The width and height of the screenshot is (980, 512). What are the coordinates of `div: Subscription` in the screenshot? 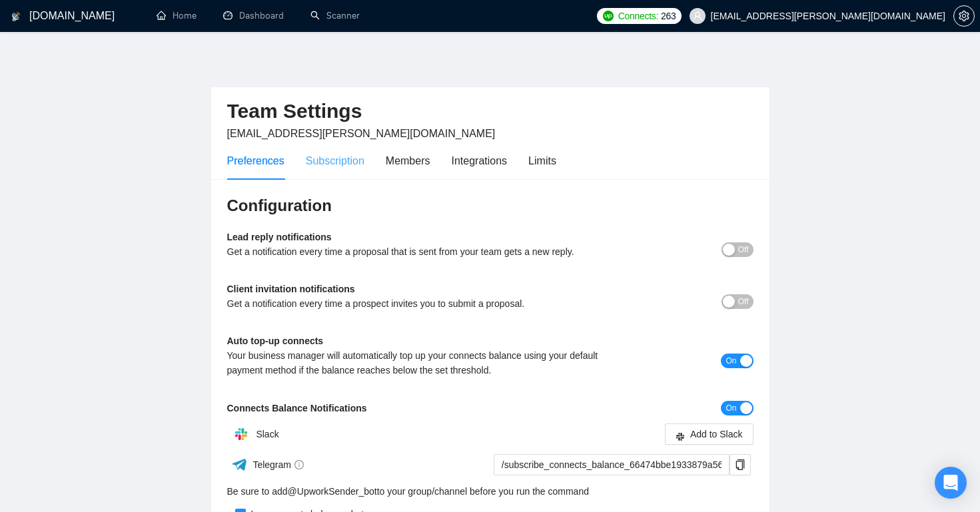 It's located at (335, 161).